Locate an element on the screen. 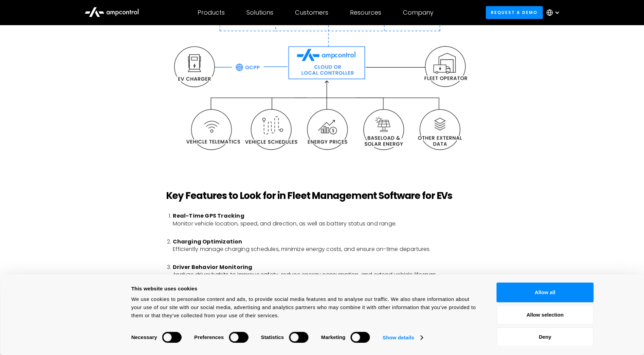 Image resolution: width=644 pixels, height=355 pixels. li: Monitor vehicle location, speed, and direction, as well as battery status and range. is located at coordinates (326, 223).